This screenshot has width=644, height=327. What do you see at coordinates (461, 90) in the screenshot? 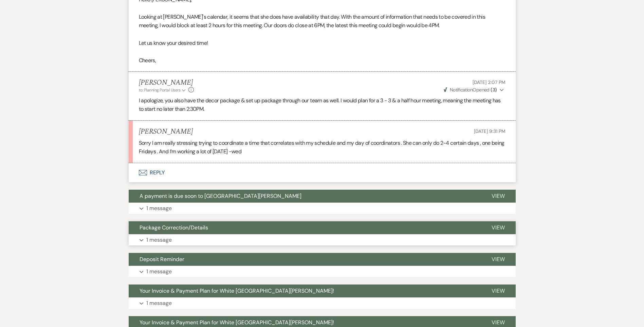
I see `span: Notification` at bounding box center [461, 90].